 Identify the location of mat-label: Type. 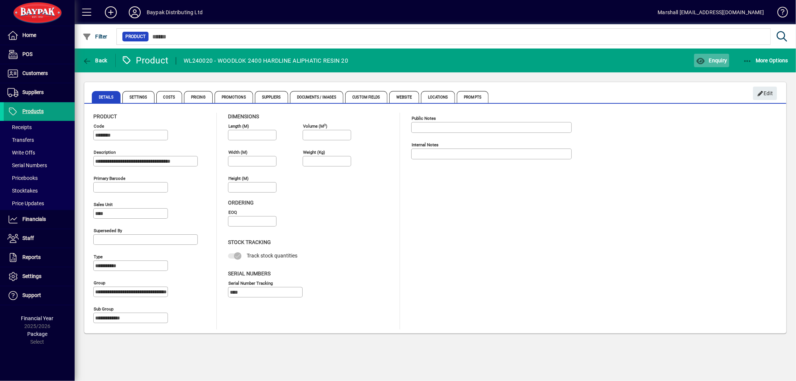
(98, 257).